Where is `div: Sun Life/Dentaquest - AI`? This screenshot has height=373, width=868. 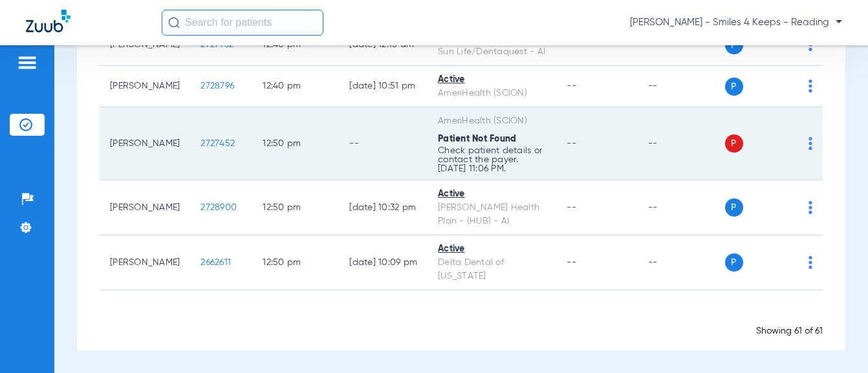
div: Sun Life/Dentaquest - AI is located at coordinates (492, 52).